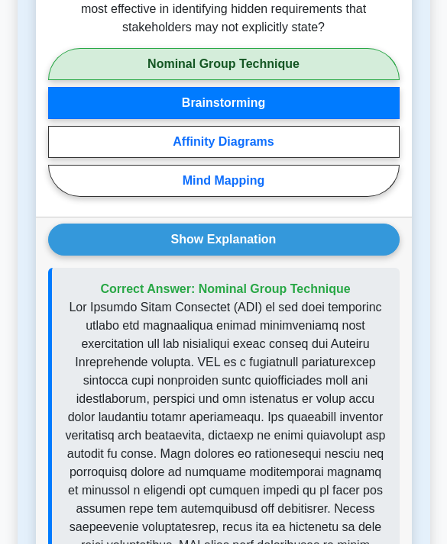 The image size is (447, 544). Describe the element at coordinates (224, 103) in the screenshot. I see `label: Brainstorming` at that location.